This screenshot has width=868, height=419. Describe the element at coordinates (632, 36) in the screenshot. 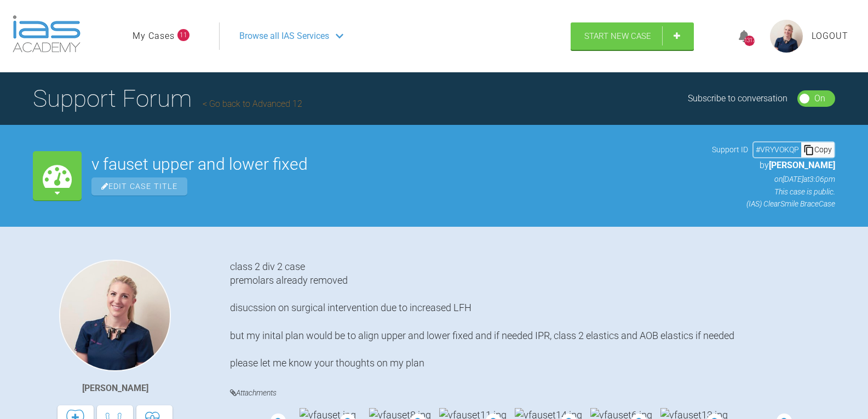

I see `a: Start New Case` at that location.